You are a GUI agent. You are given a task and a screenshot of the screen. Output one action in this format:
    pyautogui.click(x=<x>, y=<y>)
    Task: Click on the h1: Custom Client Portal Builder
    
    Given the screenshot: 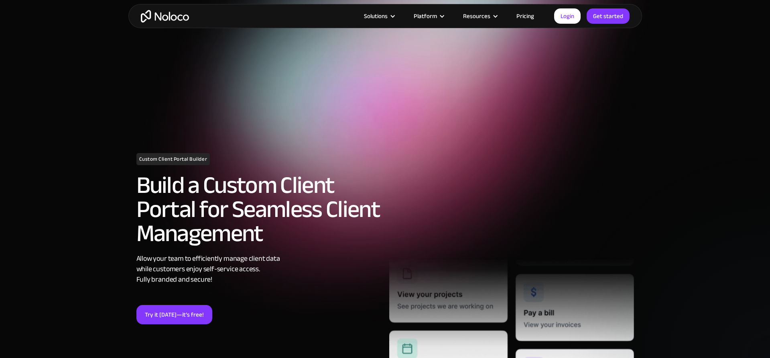 What is the action you would take?
    pyautogui.click(x=173, y=159)
    